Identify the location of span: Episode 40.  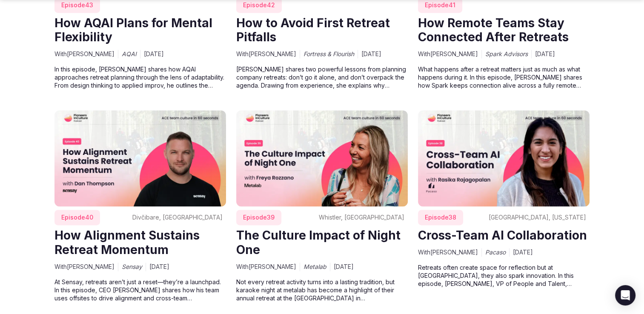
(77, 218).